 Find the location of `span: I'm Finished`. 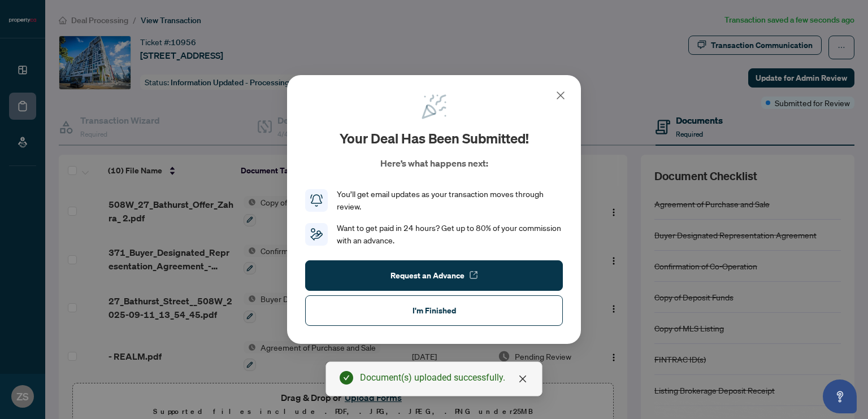

span: I'm Finished is located at coordinates (434, 311).